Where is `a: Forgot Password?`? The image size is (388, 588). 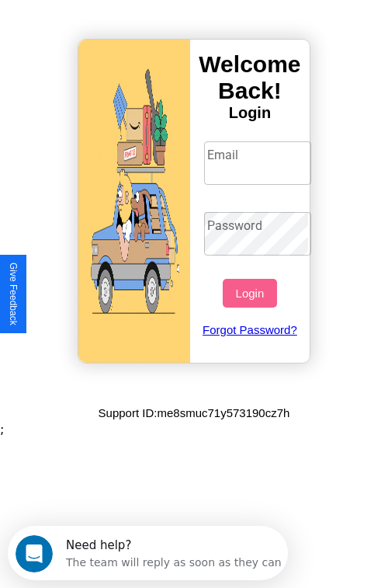 a: Forgot Password? is located at coordinates (250, 329).